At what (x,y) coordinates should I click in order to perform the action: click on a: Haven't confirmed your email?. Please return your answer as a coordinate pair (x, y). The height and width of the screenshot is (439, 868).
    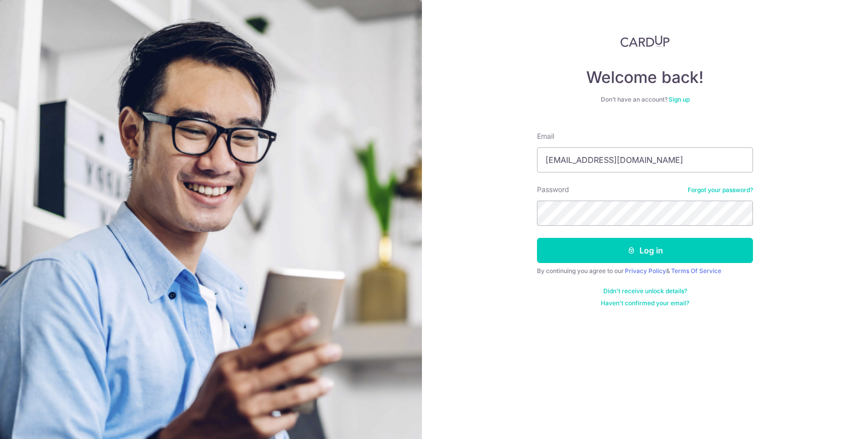
    Looking at the image, I should click on (645, 303).